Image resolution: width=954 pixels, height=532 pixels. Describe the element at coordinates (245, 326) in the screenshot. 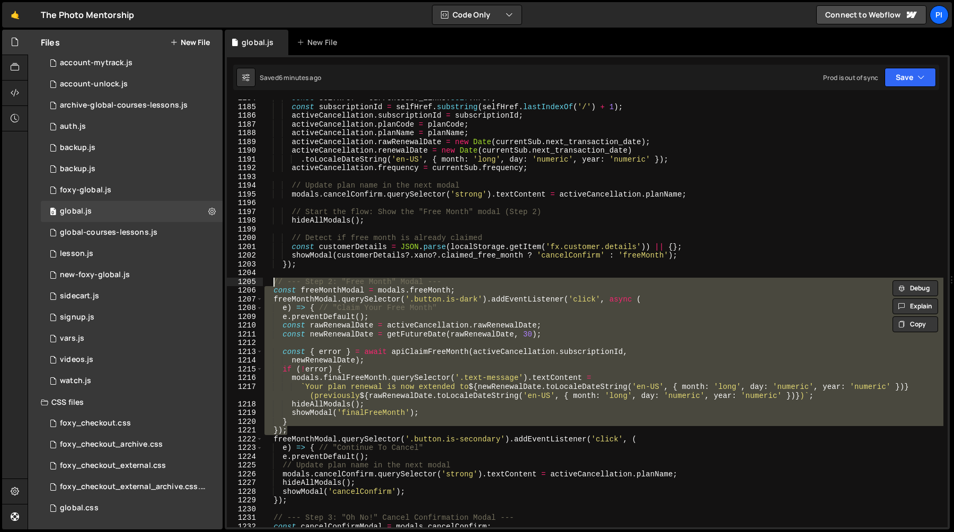

I see `div: 1210` at that location.